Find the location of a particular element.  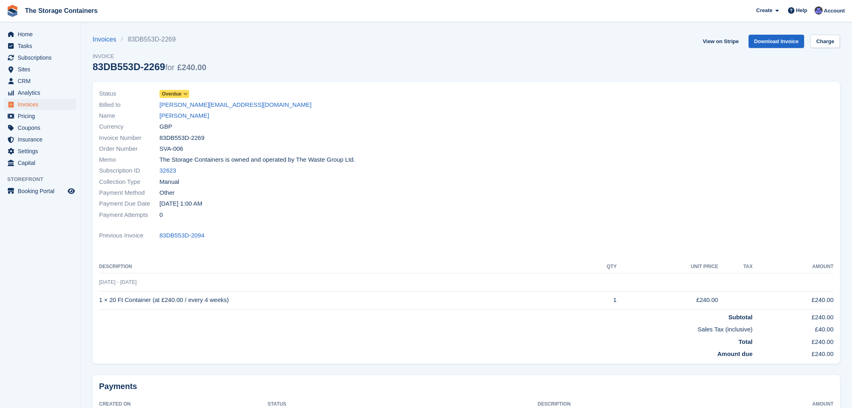

span: Manual is located at coordinates (169, 182).